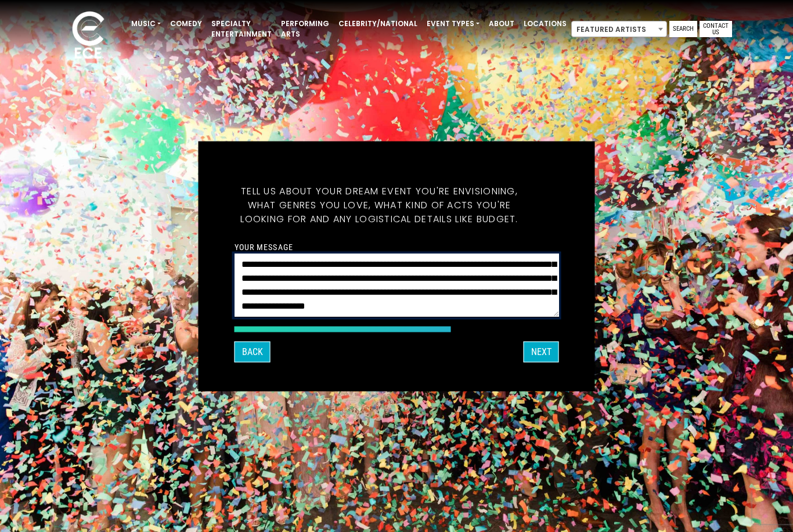 The height and width of the screenshot is (532, 793). Describe the element at coordinates (545, 24) in the screenshot. I see `a: Locations` at that location.